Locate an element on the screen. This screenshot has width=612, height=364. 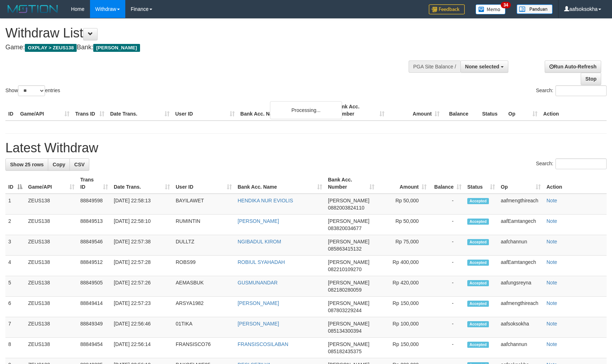
img: panduan.png is located at coordinates (534, 9).